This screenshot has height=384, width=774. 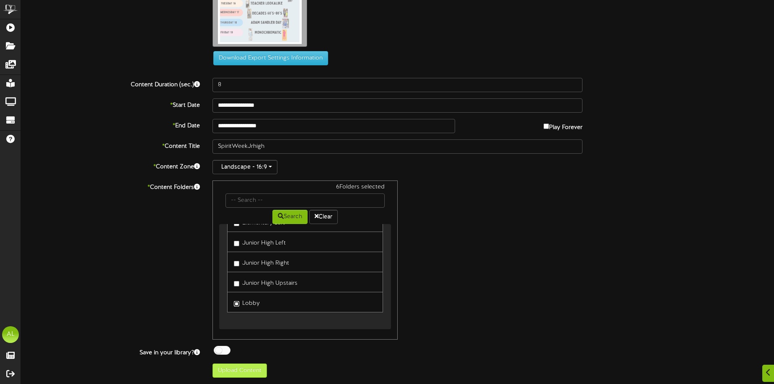 I want to click on a: Download Export Settings Information, so click(x=269, y=58).